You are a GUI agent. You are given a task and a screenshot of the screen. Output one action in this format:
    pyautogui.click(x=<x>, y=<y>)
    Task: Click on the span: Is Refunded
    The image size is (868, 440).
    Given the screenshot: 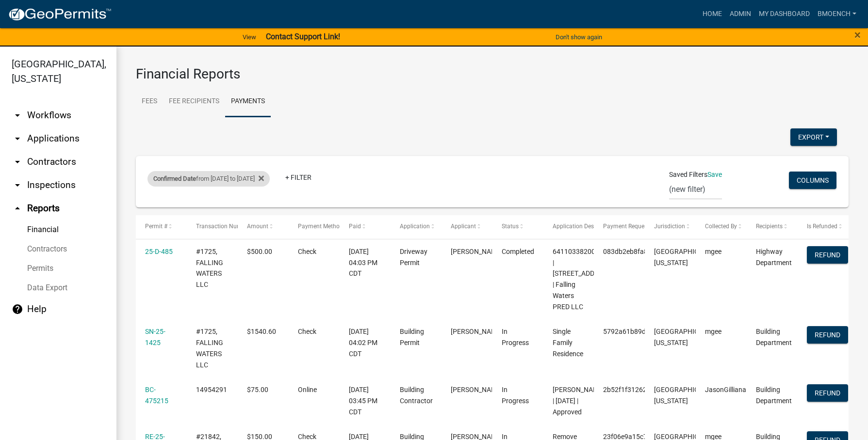 What is the action you would take?
    pyautogui.click(x=822, y=227)
    